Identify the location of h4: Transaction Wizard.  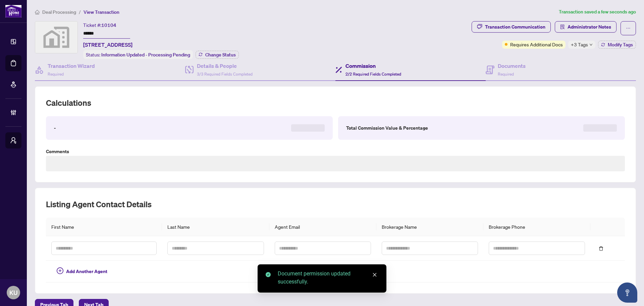
(71, 66).